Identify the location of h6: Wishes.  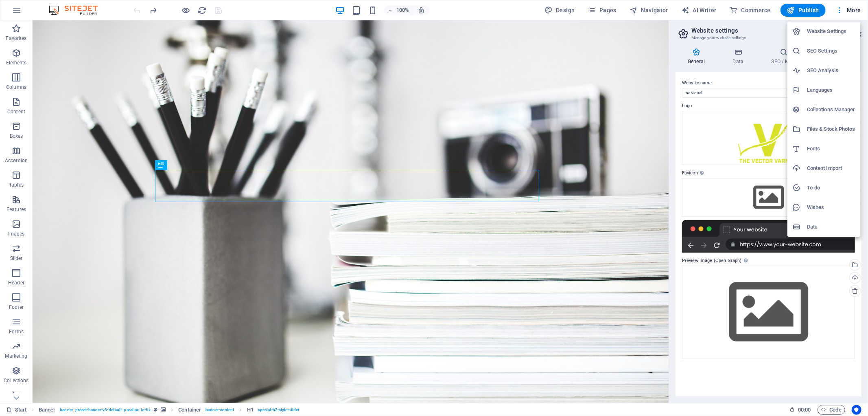
(831, 208).